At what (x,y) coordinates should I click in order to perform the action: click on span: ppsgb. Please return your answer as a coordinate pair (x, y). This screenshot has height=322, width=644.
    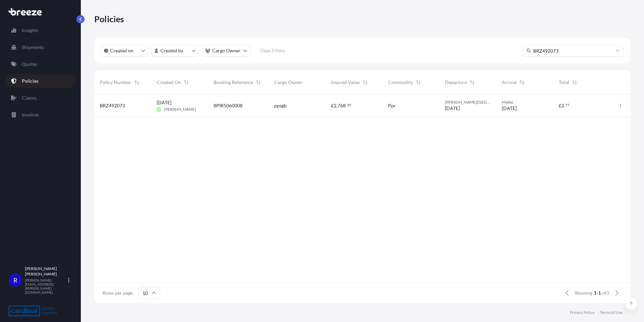
    Looking at the image, I should click on (281, 106).